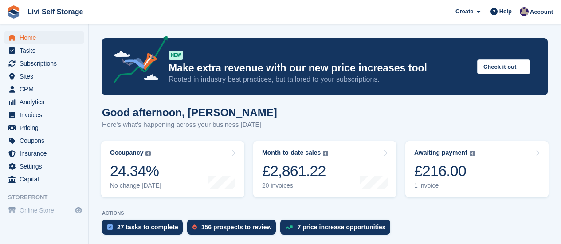 The image size is (561, 244). I want to click on span: Home, so click(46, 38).